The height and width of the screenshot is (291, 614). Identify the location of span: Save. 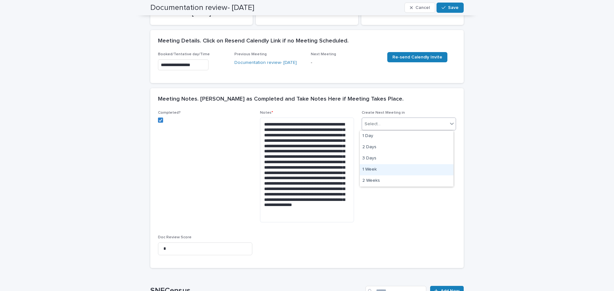
(453, 8).